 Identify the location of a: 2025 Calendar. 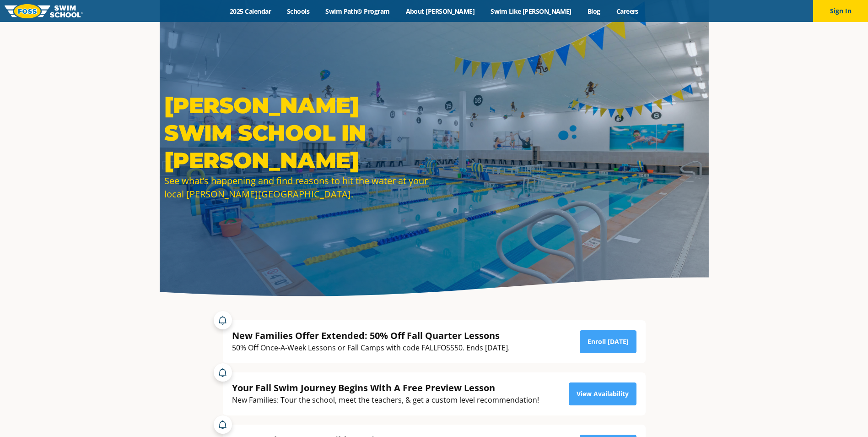
(251, 11).